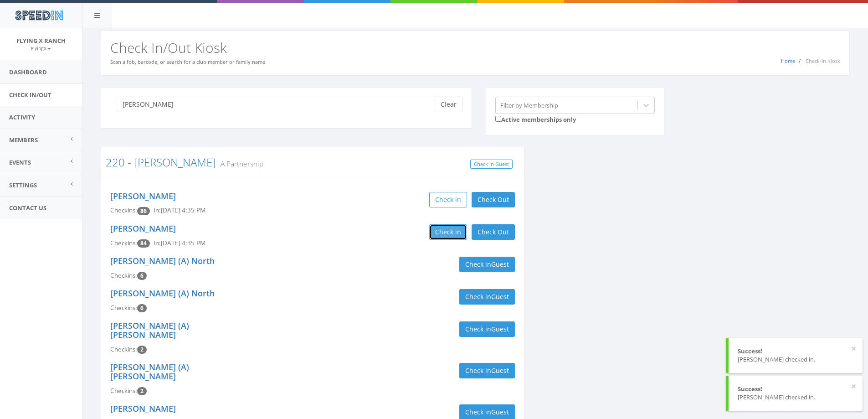 Image resolution: width=868 pixels, height=419 pixels. What do you see at coordinates (823, 61) in the screenshot?
I see `span: Check-In Kiosk` at bounding box center [823, 61].